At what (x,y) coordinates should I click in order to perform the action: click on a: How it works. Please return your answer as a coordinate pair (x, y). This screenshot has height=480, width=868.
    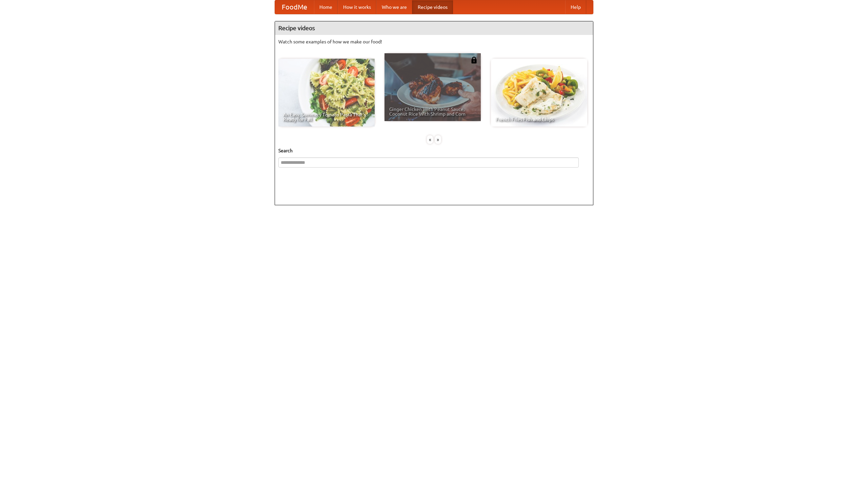
    Looking at the image, I should click on (357, 7).